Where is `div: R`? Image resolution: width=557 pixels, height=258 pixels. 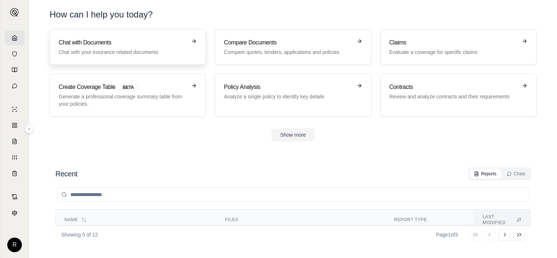 div: R is located at coordinates (15, 245).